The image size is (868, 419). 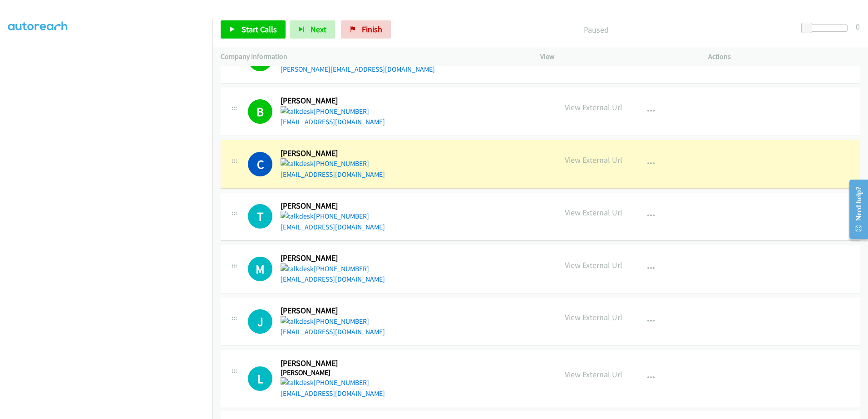 I want to click on span: Start Calls, so click(x=259, y=29).